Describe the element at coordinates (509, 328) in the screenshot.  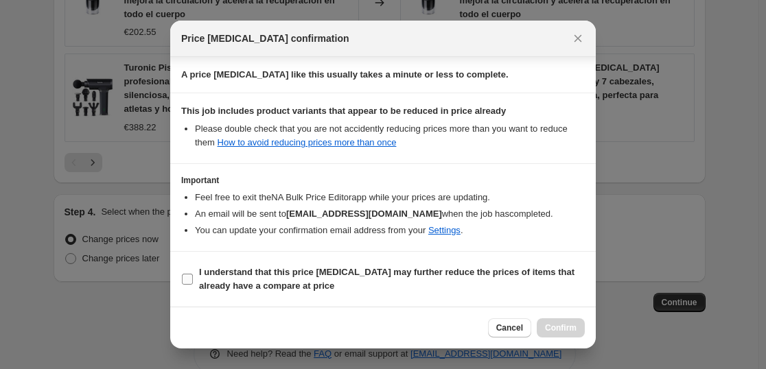
I see `span: Cancel` at that location.